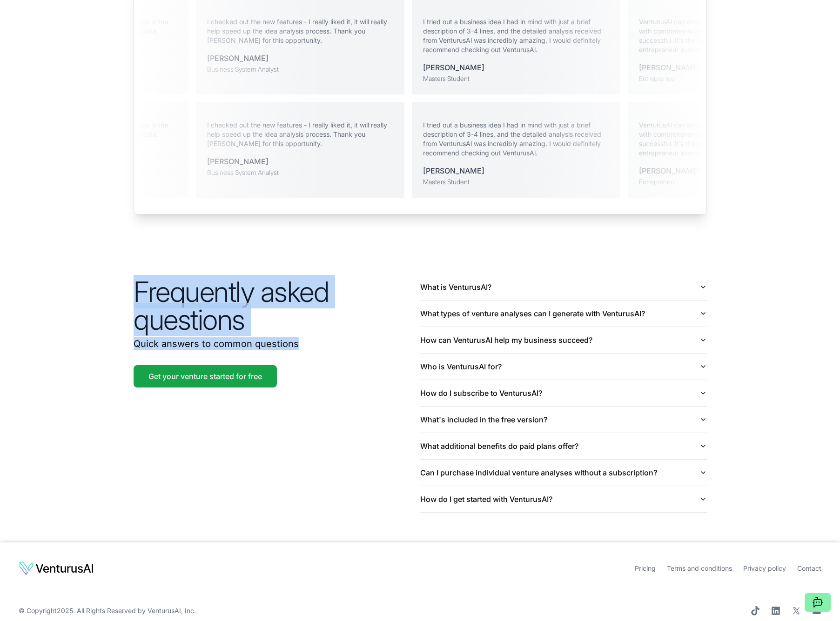 This screenshot has height=621, width=840. What do you see at coordinates (809, 568) in the screenshot?
I see `a: Contact` at bounding box center [809, 568].